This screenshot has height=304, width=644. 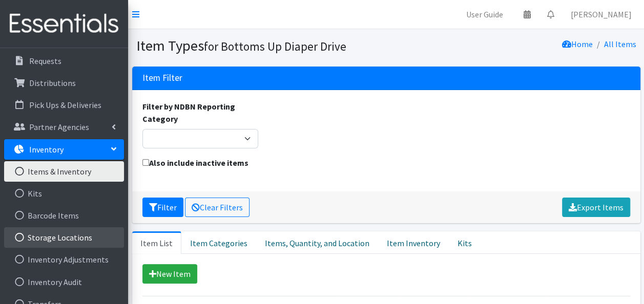 What do you see at coordinates (52, 83) in the screenshot?
I see `p: Distributions` at bounding box center [52, 83].